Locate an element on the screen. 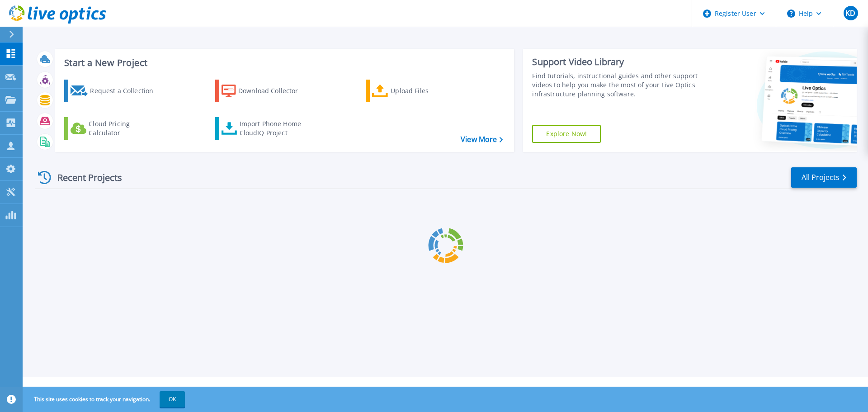 The image size is (868, 412). div: Cloud Pricing Calculator is located at coordinates (125, 128).